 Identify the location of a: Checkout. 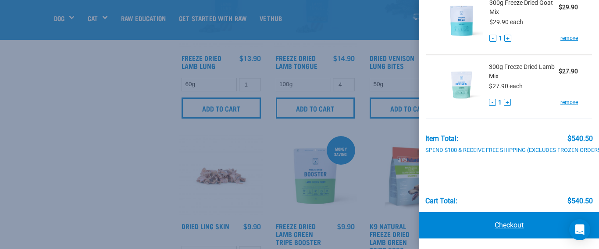
(509, 225).